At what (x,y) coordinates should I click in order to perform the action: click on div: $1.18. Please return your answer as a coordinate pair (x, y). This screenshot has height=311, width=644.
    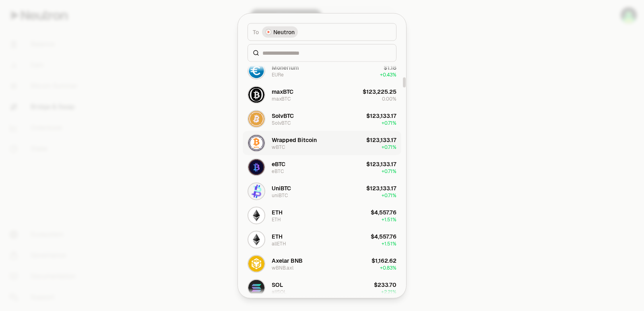
    Looking at the image, I should click on (390, 67).